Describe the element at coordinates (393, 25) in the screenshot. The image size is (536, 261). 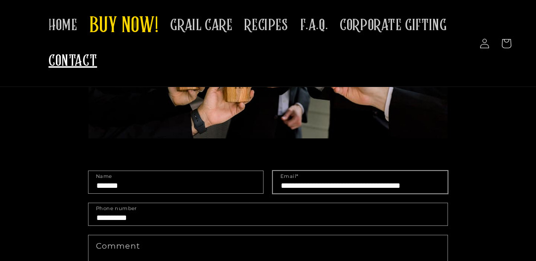
I see `span: CORPORATE GIFTING` at that location.